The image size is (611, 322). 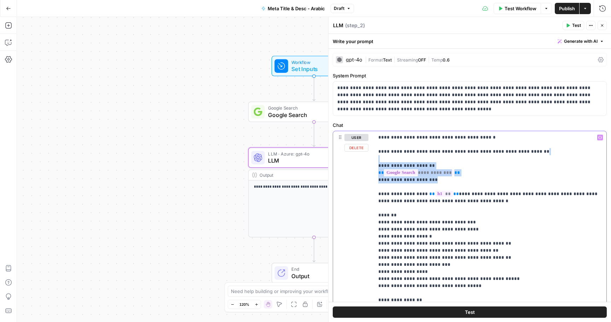 What do you see at coordinates (356, 138) in the screenshot?
I see `button: user` at bounding box center [356, 138].